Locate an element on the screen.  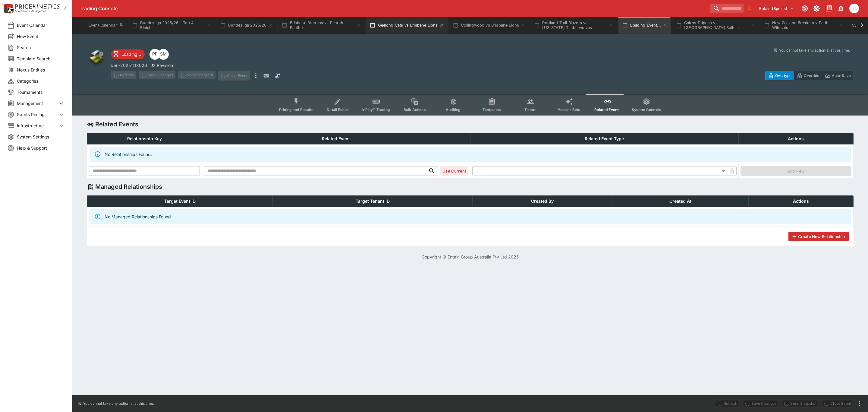
p: Copyright © Entain Group Australia Pty Ltd 2025 is located at coordinates (470, 257).